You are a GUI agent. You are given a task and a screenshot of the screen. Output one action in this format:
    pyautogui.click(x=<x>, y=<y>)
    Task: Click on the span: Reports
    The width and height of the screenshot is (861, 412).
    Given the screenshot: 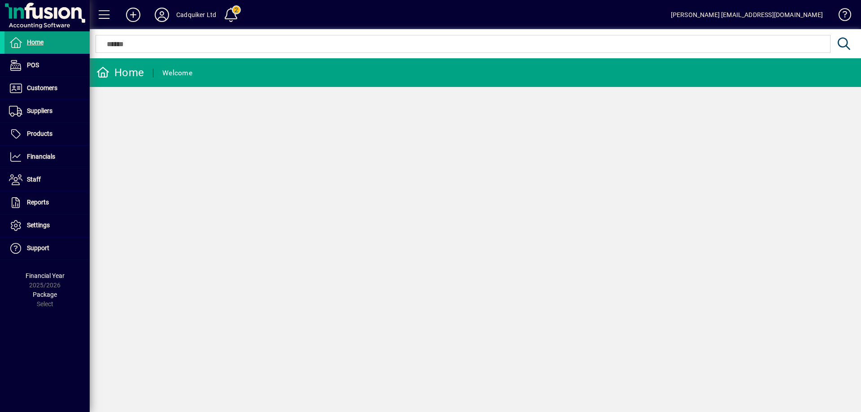 What is the action you would take?
    pyautogui.click(x=38, y=202)
    